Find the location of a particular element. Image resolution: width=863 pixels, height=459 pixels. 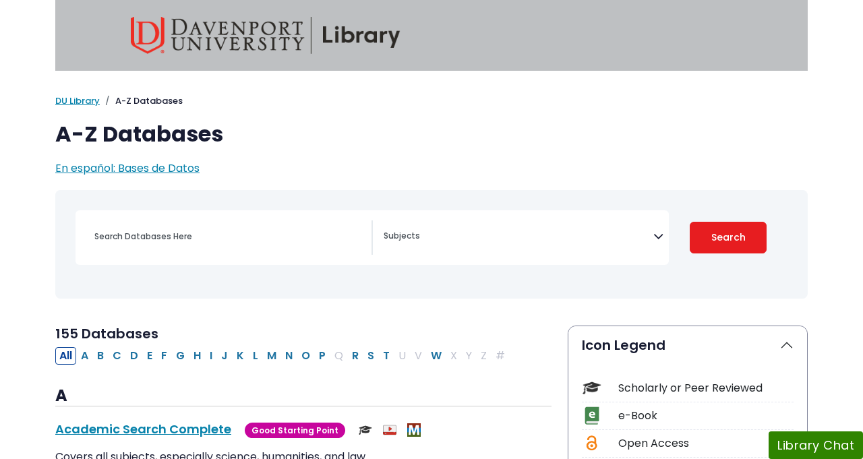

img: MeL (Michigan electronic Library) is located at coordinates (414, 430).